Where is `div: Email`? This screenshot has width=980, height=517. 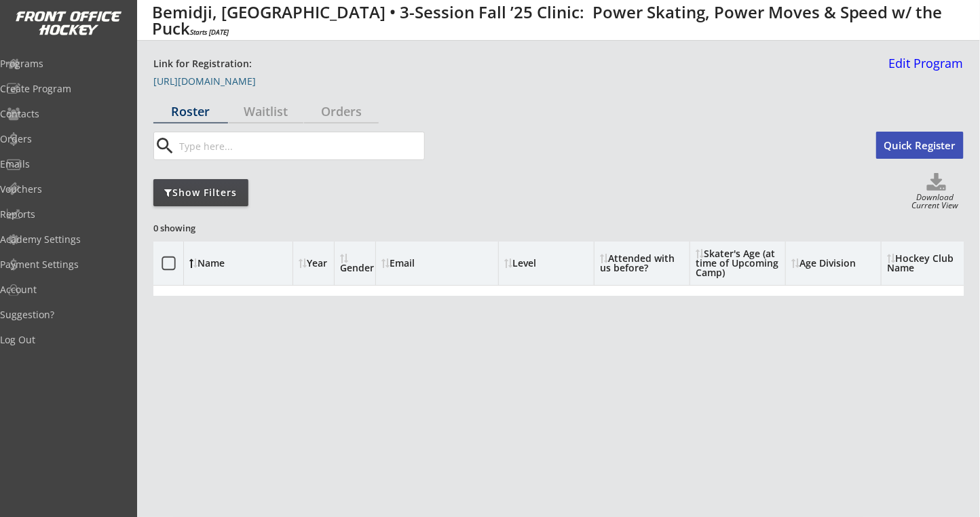 div: Email is located at coordinates (437, 263).